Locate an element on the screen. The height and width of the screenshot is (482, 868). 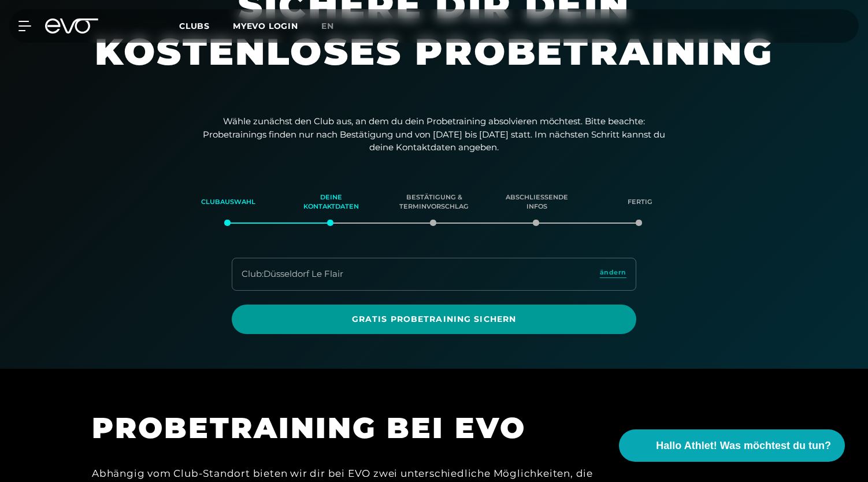
div: Bestätigung & Terminvorschlag is located at coordinates (434, 202).